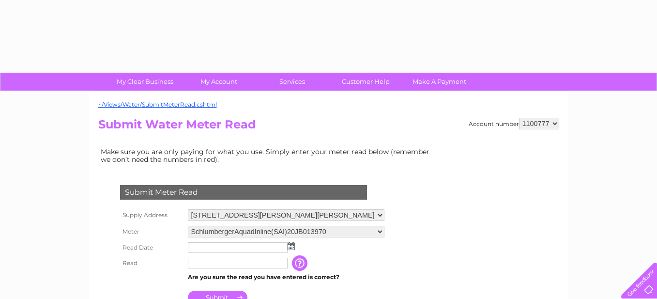  Describe the element at coordinates (292, 81) in the screenshot. I see `a: Services` at that location.